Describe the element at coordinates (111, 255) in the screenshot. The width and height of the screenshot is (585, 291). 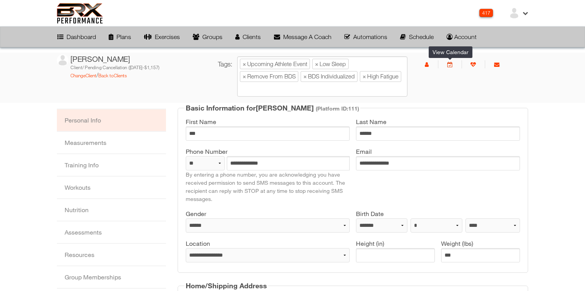
I see `a: Resources` at that location.